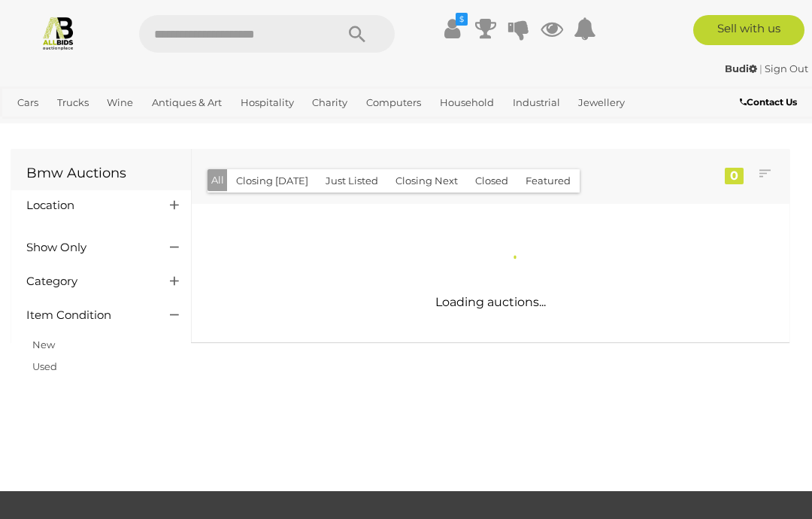 The height and width of the screenshot is (519, 812). I want to click on h4: Location, so click(87, 205).